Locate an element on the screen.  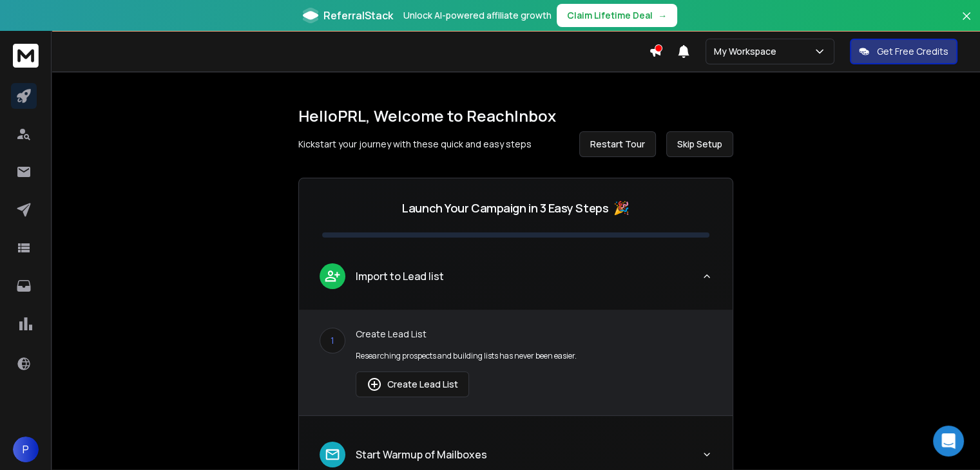
p: Create Lead List is located at coordinates (533, 334).